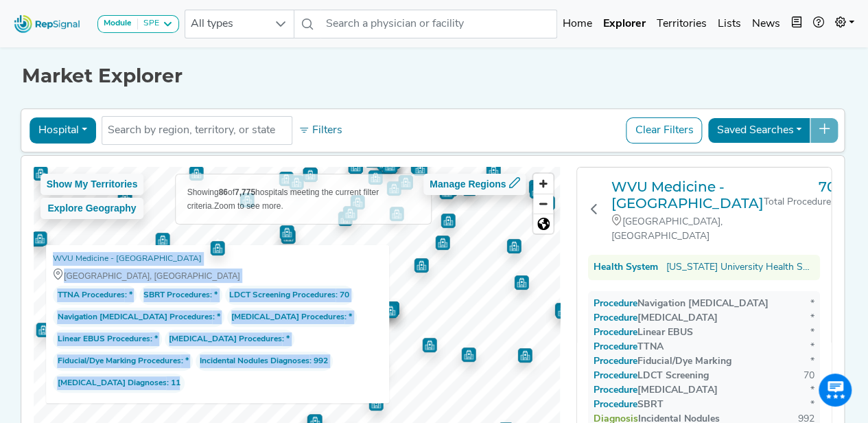  Describe the element at coordinates (254, 361) in the screenshot. I see `span: Incidental Nodules Diagnoses` at that location.